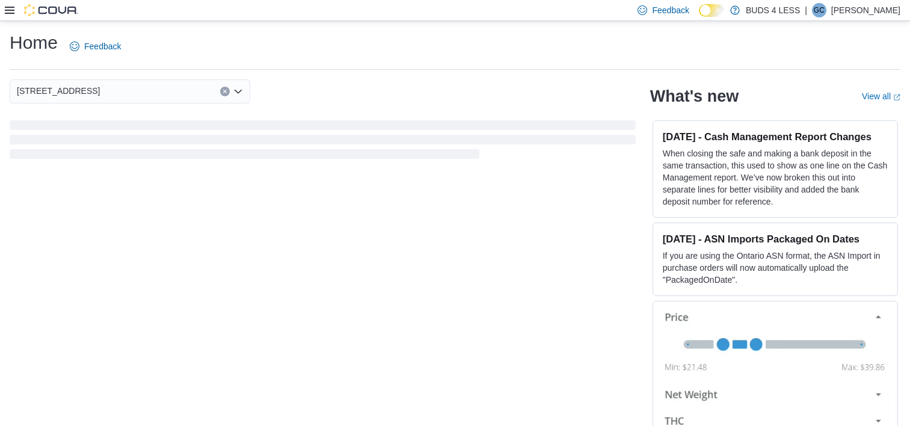 This screenshot has height=426, width=910. What do you see at coordinates (897, 97) in the screenshot?
I see `svg: External link` at bounding box center [897, 97].